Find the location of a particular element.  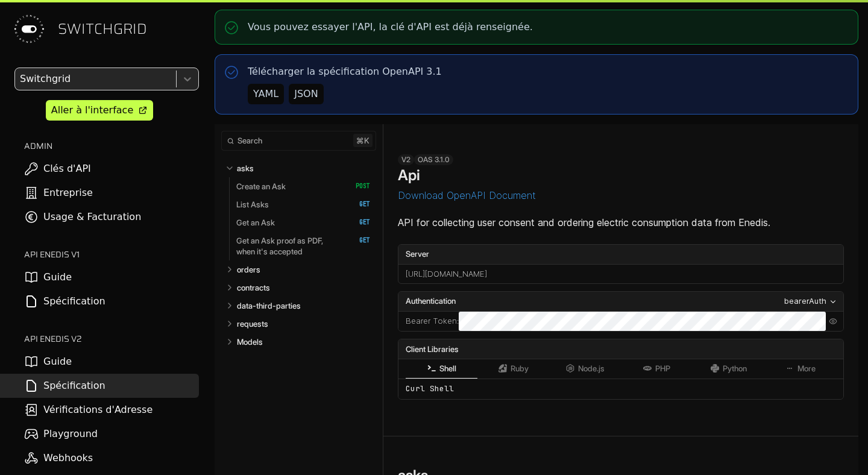

div: Curl Shell is located at coordinates (621, 388).